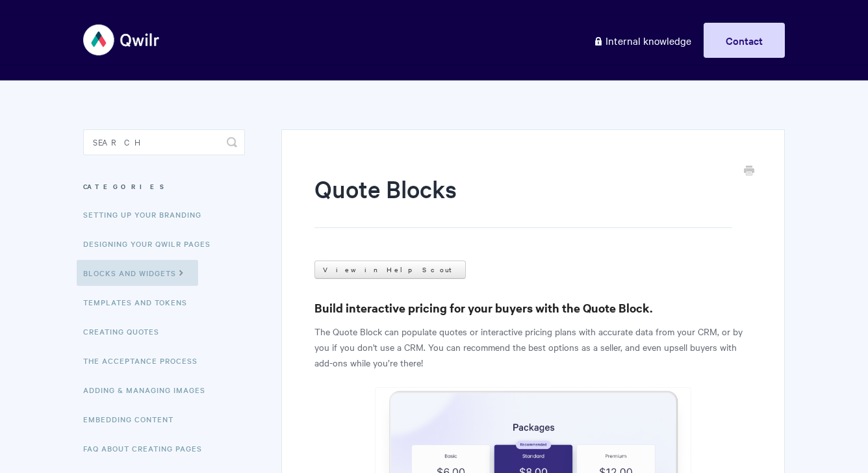  Describe the element at coordinates (642, 40) in the screenshot. I see `a: Internal knowledge` at that location.